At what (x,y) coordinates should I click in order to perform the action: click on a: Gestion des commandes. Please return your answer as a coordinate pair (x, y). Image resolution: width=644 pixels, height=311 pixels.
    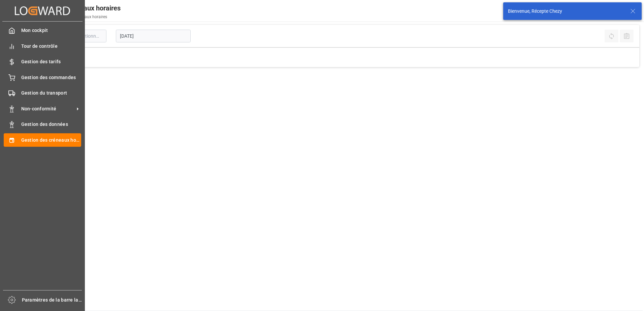
    Looking at the image, I should click on (43, 77).